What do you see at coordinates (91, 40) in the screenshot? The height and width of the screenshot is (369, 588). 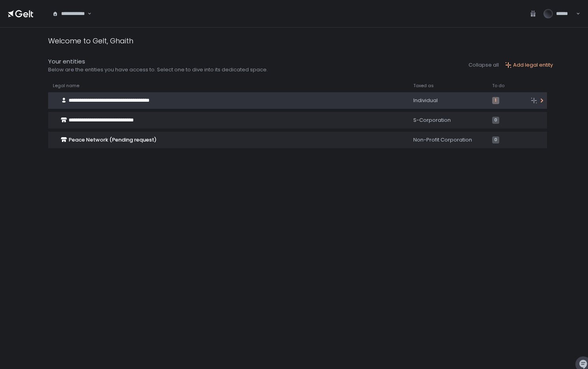 I see `div: Welcome to Gelt, Ghaith` at bounding box center [91, 40].